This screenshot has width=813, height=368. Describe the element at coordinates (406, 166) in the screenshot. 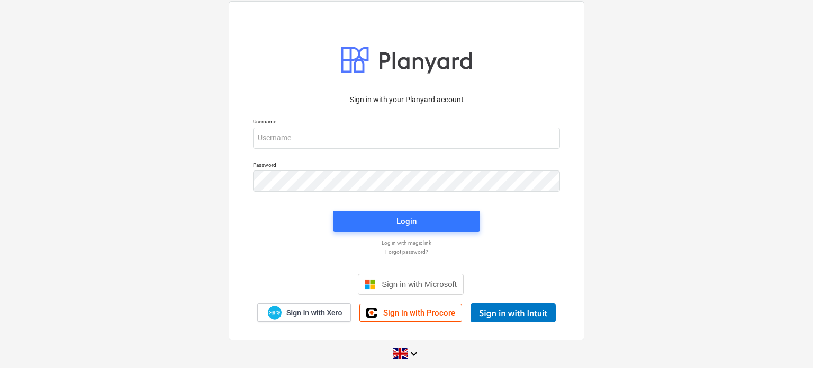

I see `p: Password` at that location.